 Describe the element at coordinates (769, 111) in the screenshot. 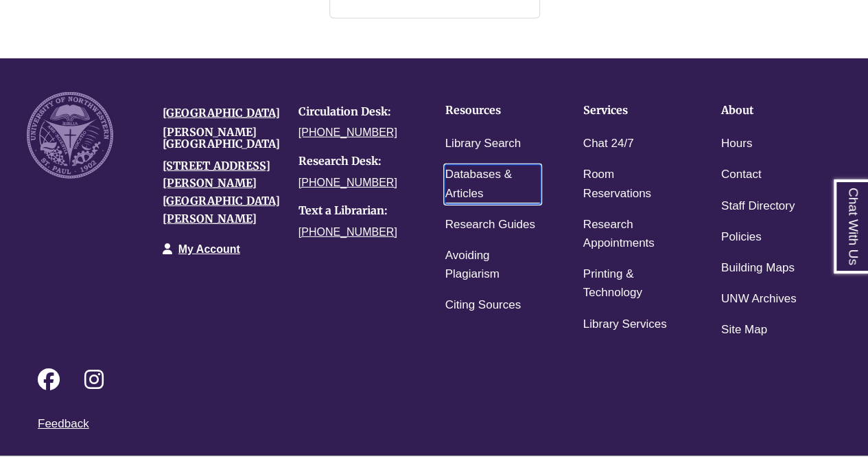

I see `h4: About` at that location.